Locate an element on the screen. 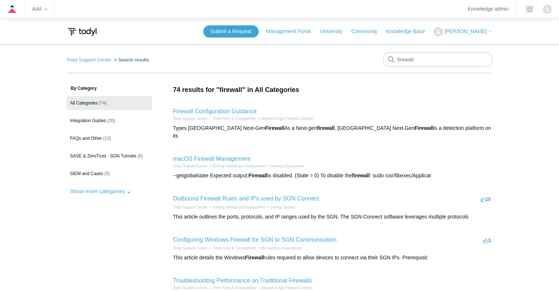 This screenshot has height=291, width=559. a: All Categories (74) is located at coordinates (109, 103).